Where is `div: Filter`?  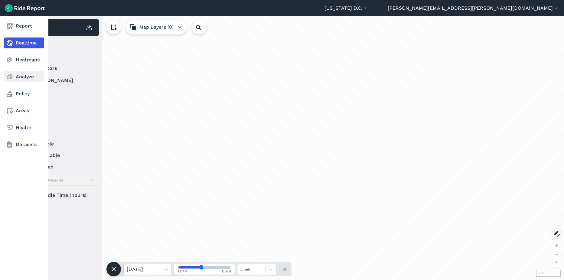
div: Filter is located at coordinates (60, 48).